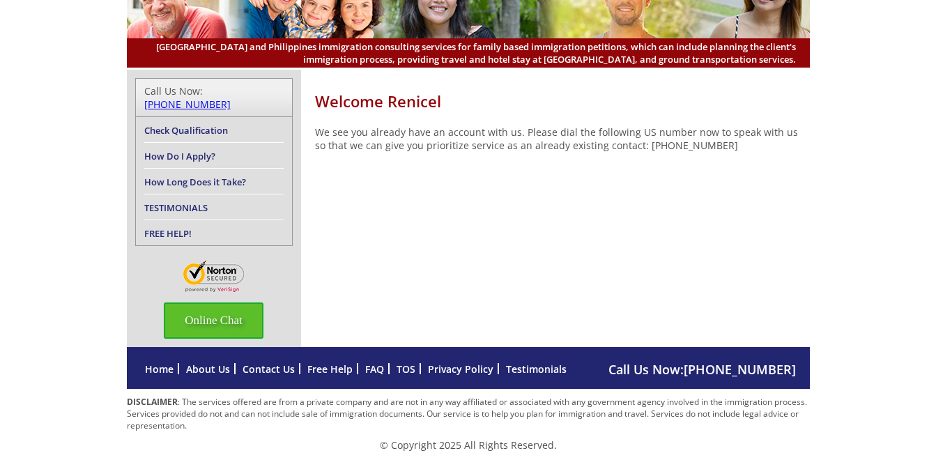 Image resolution: width=936 pixels, height=453 pixels. Describe the element at coordinates (159, 368) in the screenshot. I see `a: Home` at that location.